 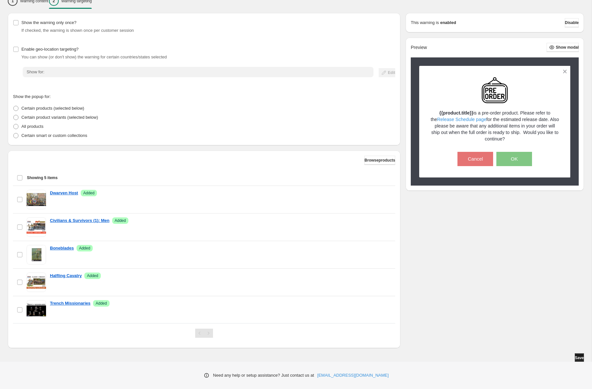 What do you see at coordinates (380, 160) in the screenshot?
I see `button: Browseproducts` at bounding box center [380, 160].